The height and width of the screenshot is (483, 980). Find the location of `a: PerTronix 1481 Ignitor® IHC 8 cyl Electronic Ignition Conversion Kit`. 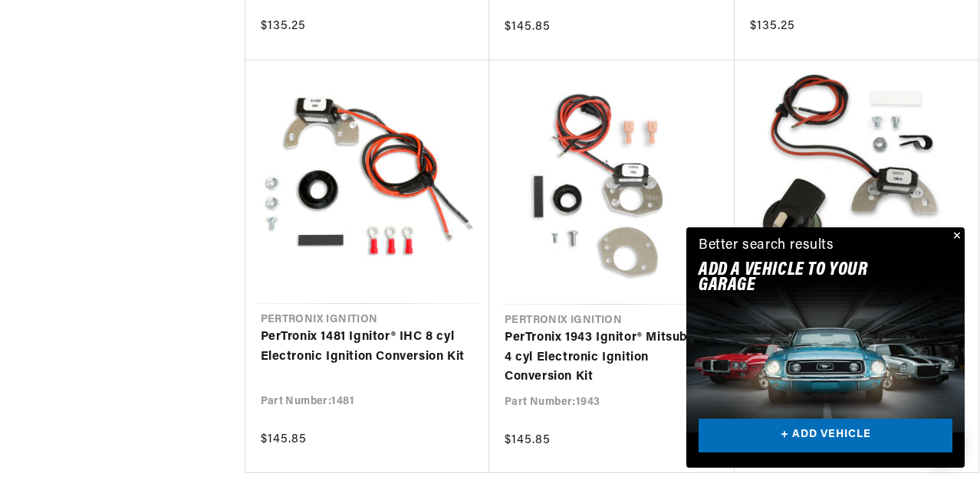

a: PerTronix 1481 Ignitor® IHC 8 cyl Electronic Ignition Conversion Kit is located at coordinates (367, 347).